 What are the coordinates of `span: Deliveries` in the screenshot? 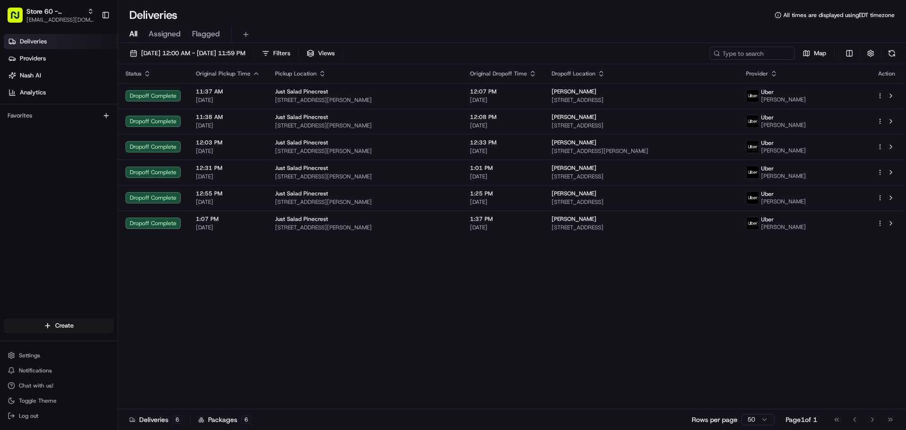 It's located at (33, 42).